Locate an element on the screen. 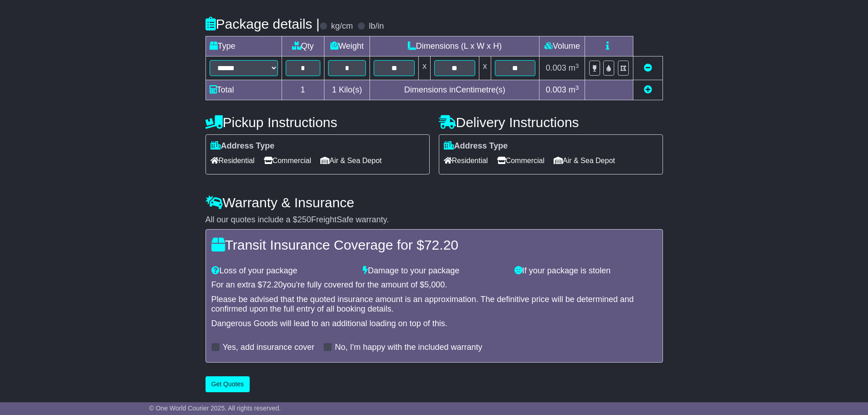 This screenshot has width=868, height=415. a: Add new item is located at coordinates (648, 90).